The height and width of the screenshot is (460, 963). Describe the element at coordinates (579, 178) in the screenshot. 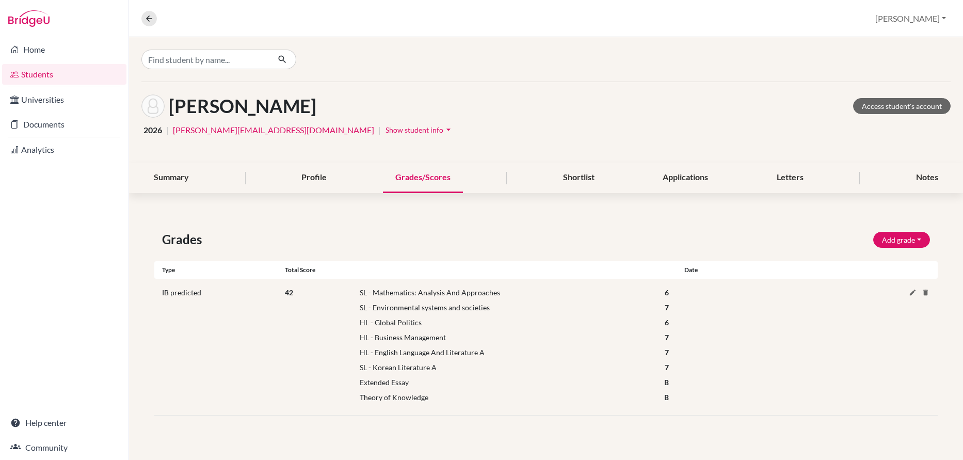

I see `div: Shortlist` at that location.